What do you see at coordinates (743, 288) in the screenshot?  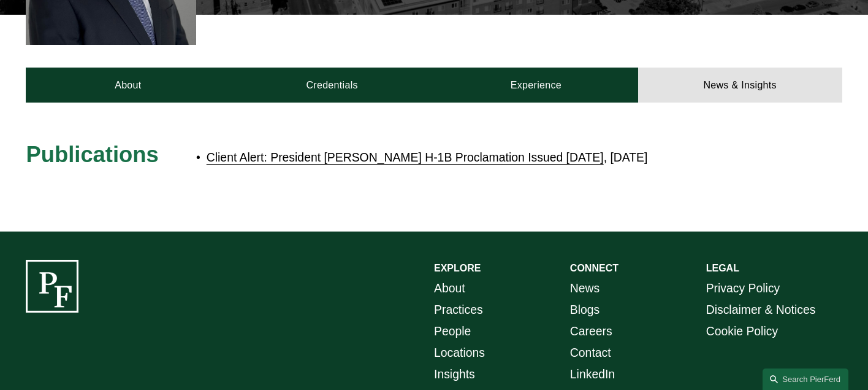 I see `a: Privacy Policy` at bounding box center [743, 288].